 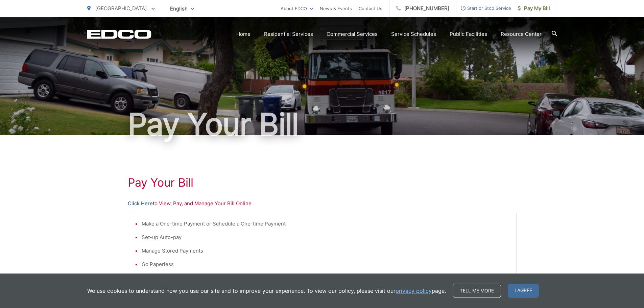 What do you see at coordinates (414, 34) in the screenshot?
I see `a: Service Schedules` at bounding box center [414, 34].